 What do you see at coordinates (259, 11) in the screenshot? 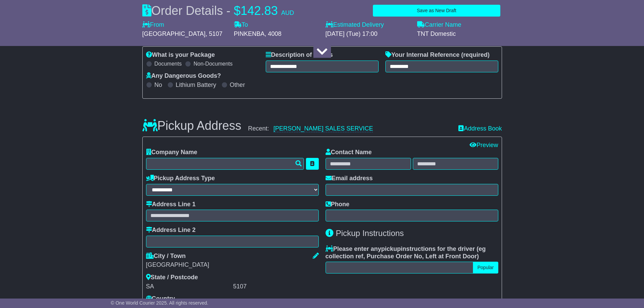
I see `span: 142.83` at bounding box center [259, 11].